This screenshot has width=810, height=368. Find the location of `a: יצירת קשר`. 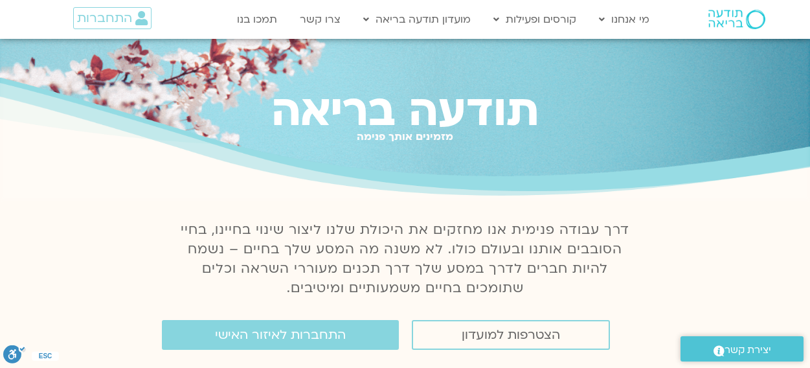

a: יצירת קשר is located at coordinates (742, 348).